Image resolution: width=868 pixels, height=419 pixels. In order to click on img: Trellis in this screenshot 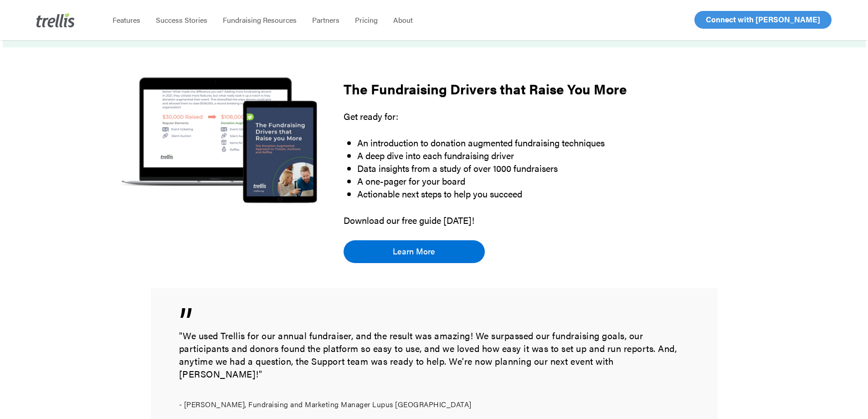, I will do `click(55, 20)`.